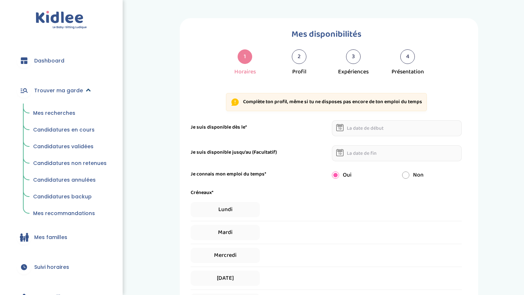 The image size is (524, 295). Describe the element at coordinates (70, 164) in the screenshot. I see `a: Candidatures non retenues` at that location.